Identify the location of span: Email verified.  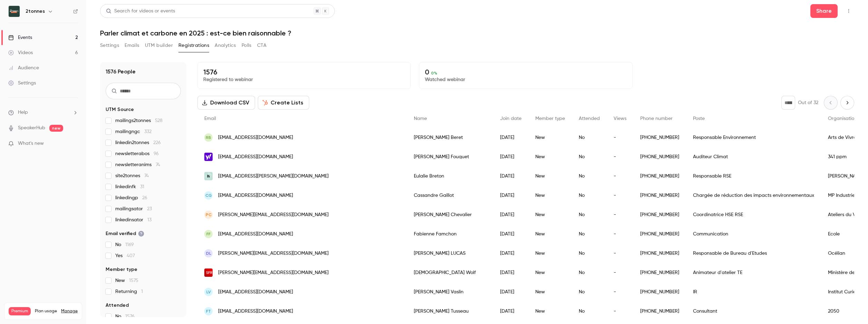
(125, 234).